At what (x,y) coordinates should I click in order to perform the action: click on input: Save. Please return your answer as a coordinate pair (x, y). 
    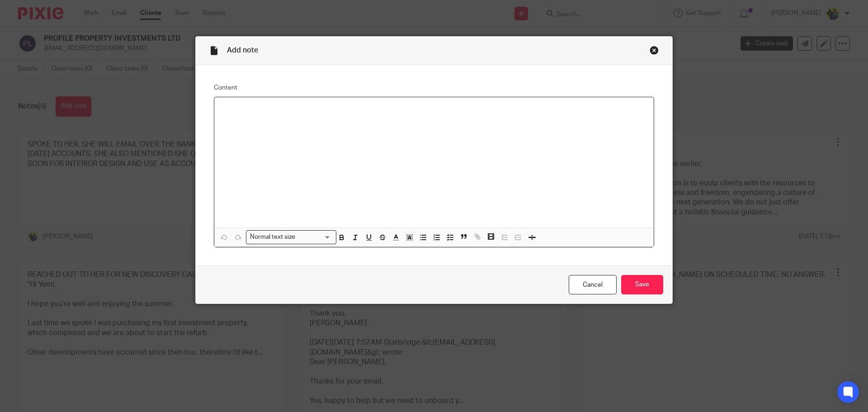
    Looking at the image, I should click on (642, 284).